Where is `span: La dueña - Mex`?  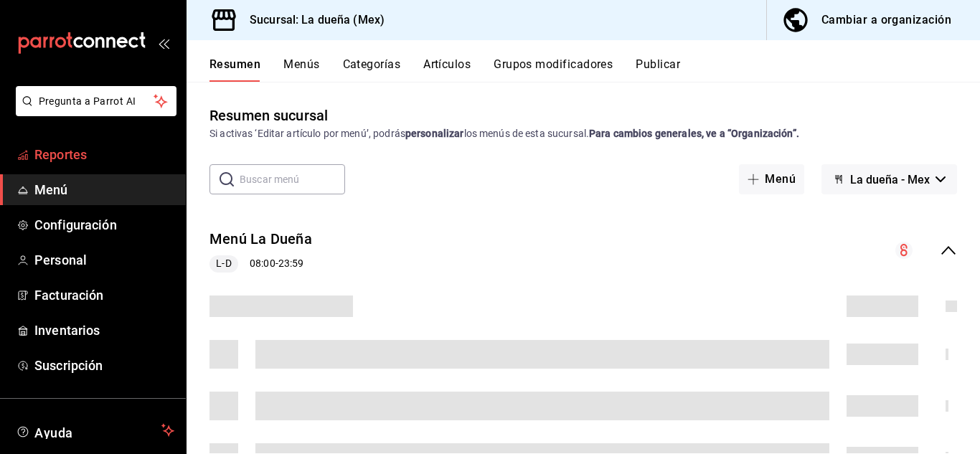 span: La dueña - Mex is located at coordinates (889, 179).